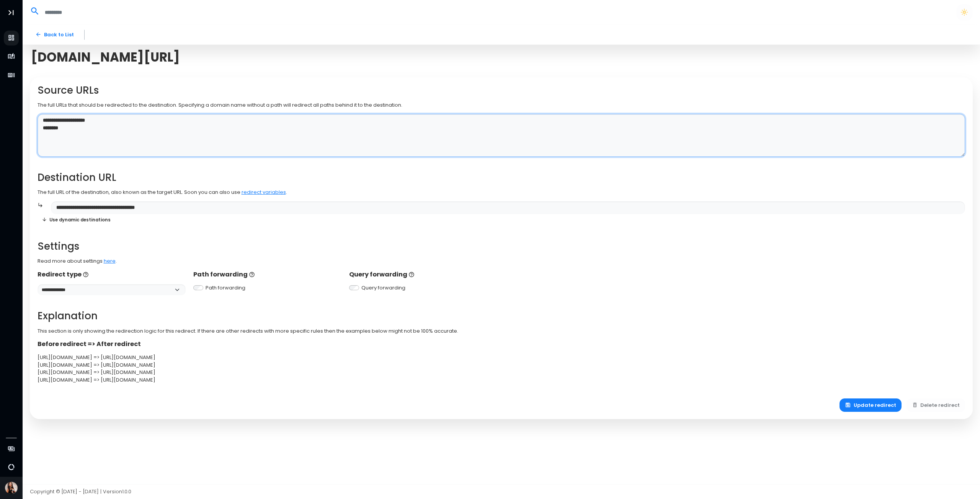 This screenshot has height=499, width=980. Describe the element at coordinates (870, 405) in the screenshot. I see `button: Update redirect` at that location.